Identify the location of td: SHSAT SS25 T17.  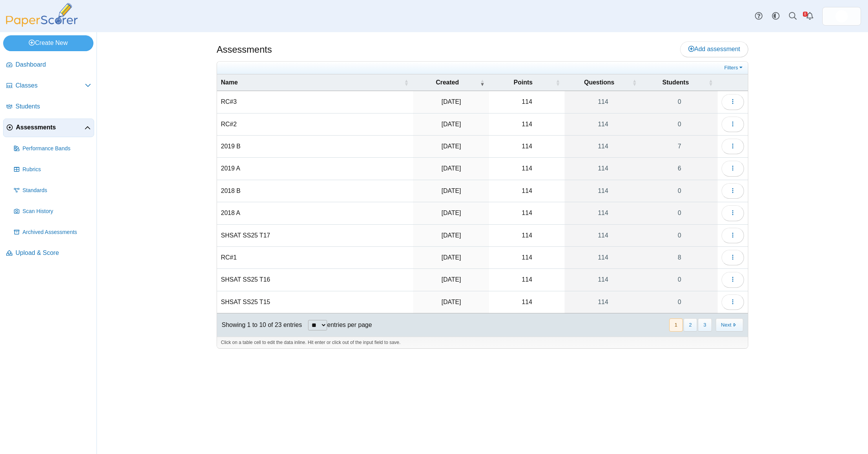
(315, 236).